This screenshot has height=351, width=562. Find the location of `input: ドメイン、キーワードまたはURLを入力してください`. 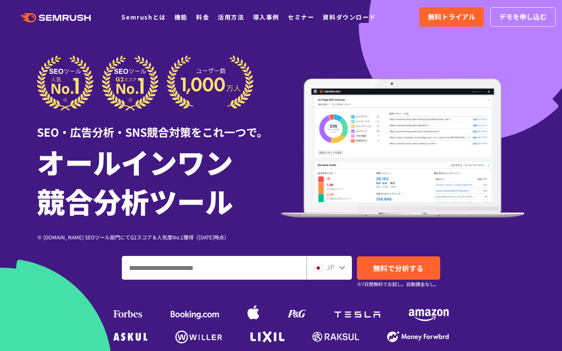

input: ドメイン、キーワードまたはURLを入力してください is located at coordinates (214, 268).